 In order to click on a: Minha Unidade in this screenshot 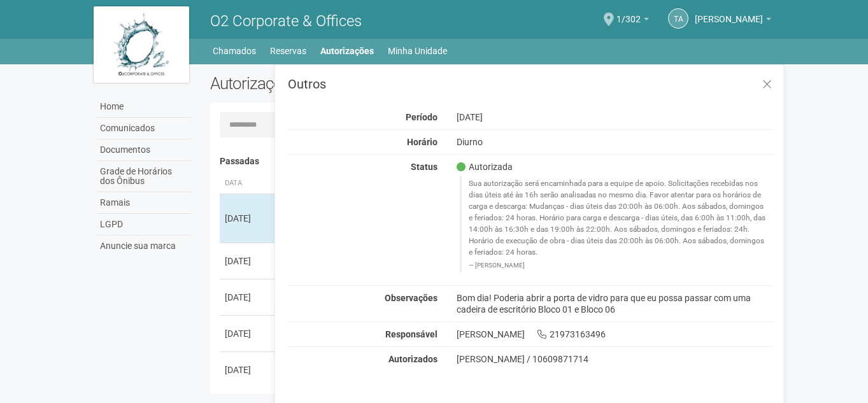, I will do `click(417, 51)`.